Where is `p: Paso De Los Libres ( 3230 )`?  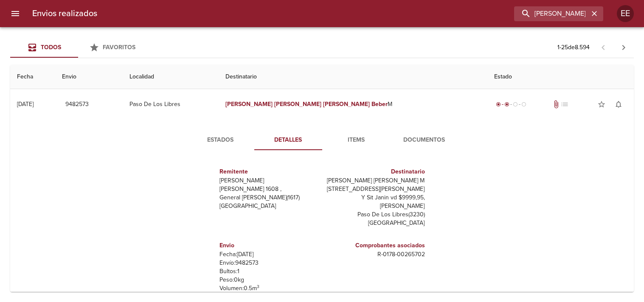
p: Paso De Los Libres ( 3230 ) is located at coordinates (375, 215).